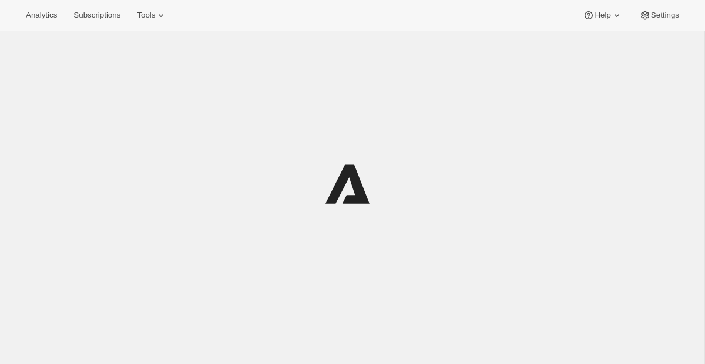  I want to click on span: Help, so click(602, 15).